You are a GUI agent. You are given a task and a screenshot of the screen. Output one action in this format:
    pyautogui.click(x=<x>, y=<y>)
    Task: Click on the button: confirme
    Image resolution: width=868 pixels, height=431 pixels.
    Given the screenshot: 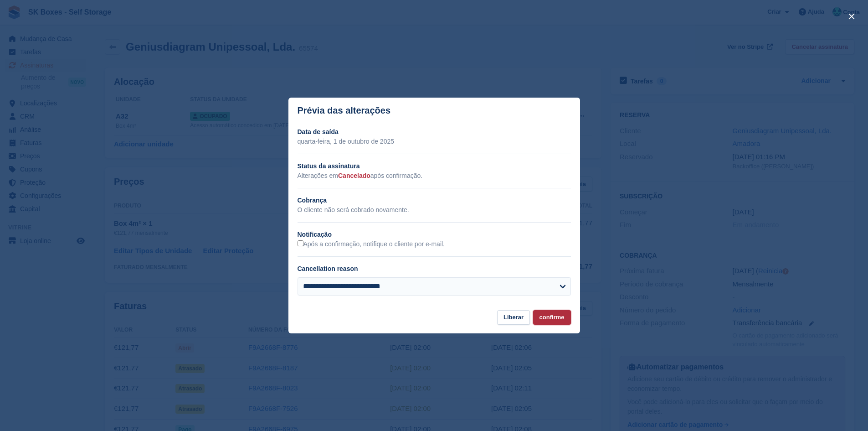 What is the action you would take?
    pyautogui.click(x=552, y=318)
    